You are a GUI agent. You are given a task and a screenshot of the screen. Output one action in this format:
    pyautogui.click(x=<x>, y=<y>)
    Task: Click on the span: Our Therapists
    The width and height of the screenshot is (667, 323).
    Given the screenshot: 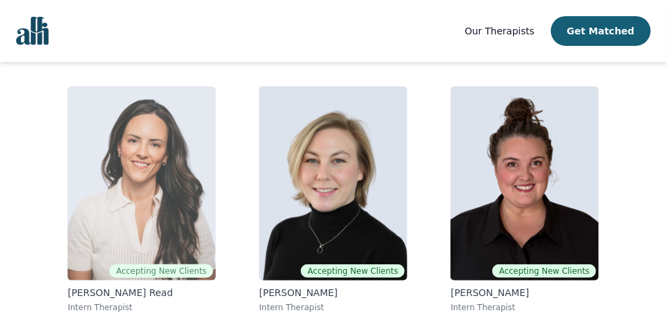 What is the action you would take?
    pyautogui.click(x=499, y=31)
    